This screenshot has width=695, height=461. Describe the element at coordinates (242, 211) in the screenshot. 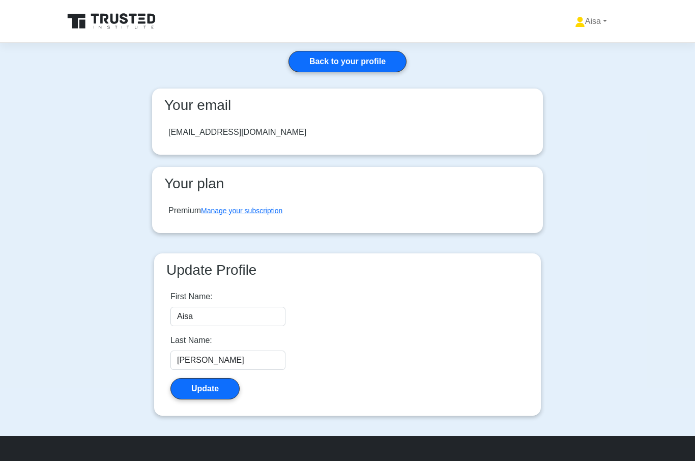

I see `a: Manage your subscription` at that location.